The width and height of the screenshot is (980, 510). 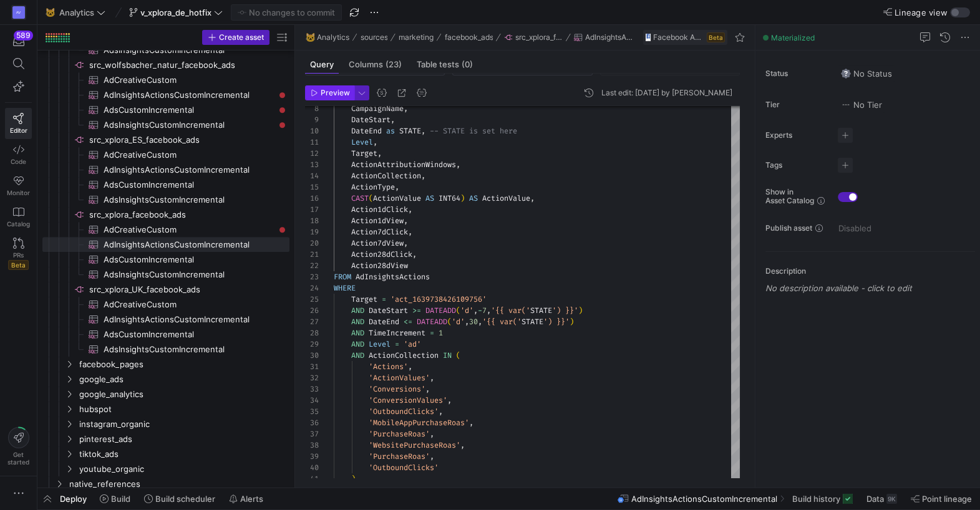 What do you see at coordinates (846, 74) in the screenshot?
I see `img: No status` at bounding box center [846, 74].